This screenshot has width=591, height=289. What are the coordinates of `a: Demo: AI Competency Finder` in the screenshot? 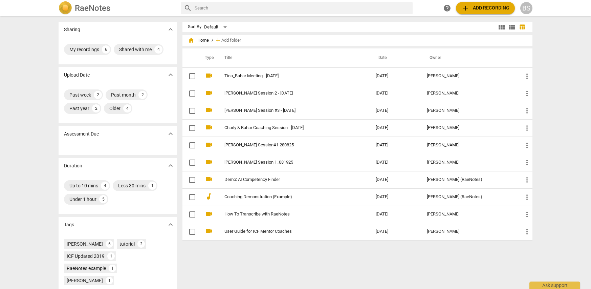 It's located at (288, 180).